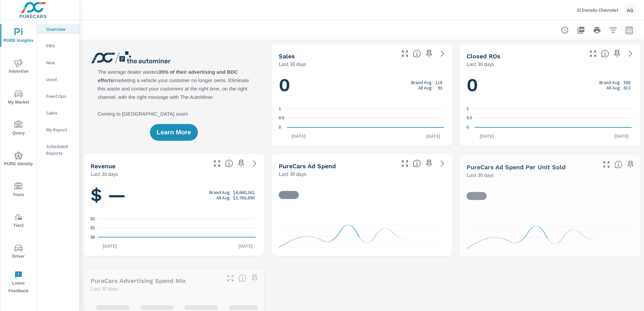 The width and height of the screenshot is (644, 311). Describe the element at coordinates (629, 30) in the screenshot. I see `button: Select Date Range` at that location.